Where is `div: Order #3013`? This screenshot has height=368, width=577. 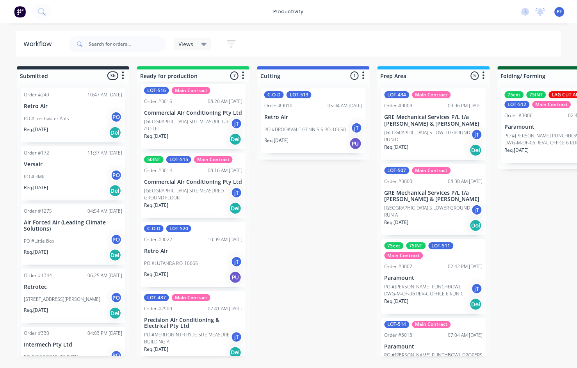 div: Order #3013 is located at coordinates (398, 336).